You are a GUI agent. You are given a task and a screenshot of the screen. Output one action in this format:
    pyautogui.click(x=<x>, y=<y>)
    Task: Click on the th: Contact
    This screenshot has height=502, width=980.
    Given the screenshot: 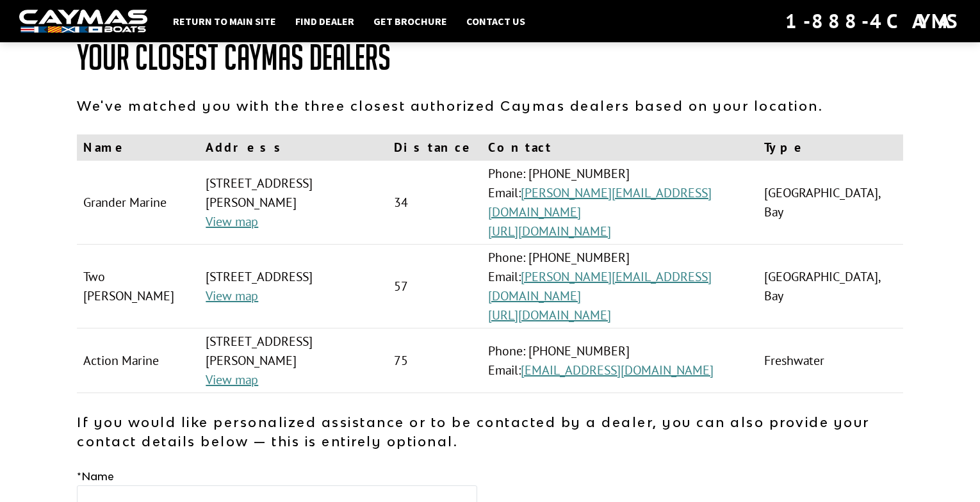 What is the action you would take?
    pyautogui.click(x=619, y=147)
    